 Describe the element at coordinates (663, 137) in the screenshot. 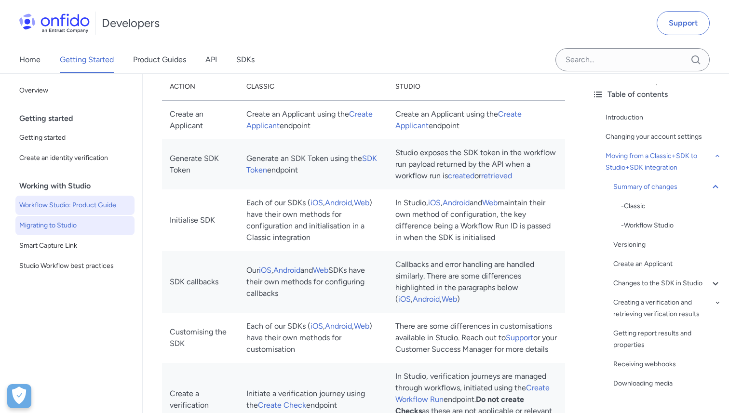

I see `div: Changing your account settings` at that location.